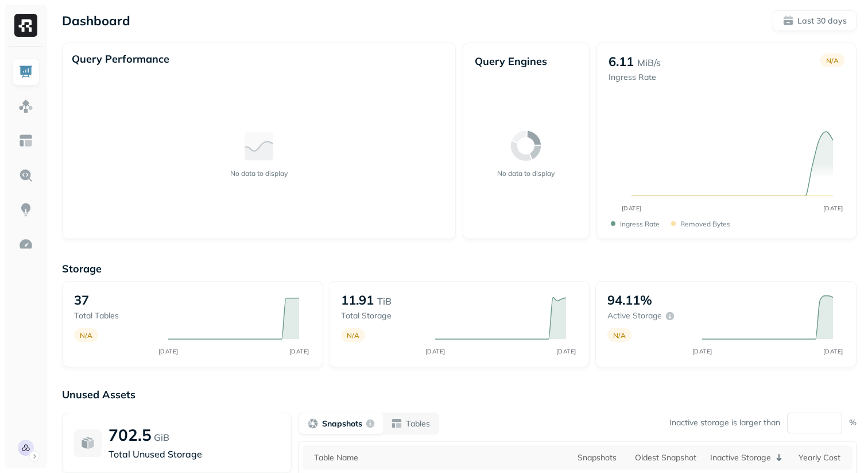  I want to click on p: Dashboard, so click(95, 21).